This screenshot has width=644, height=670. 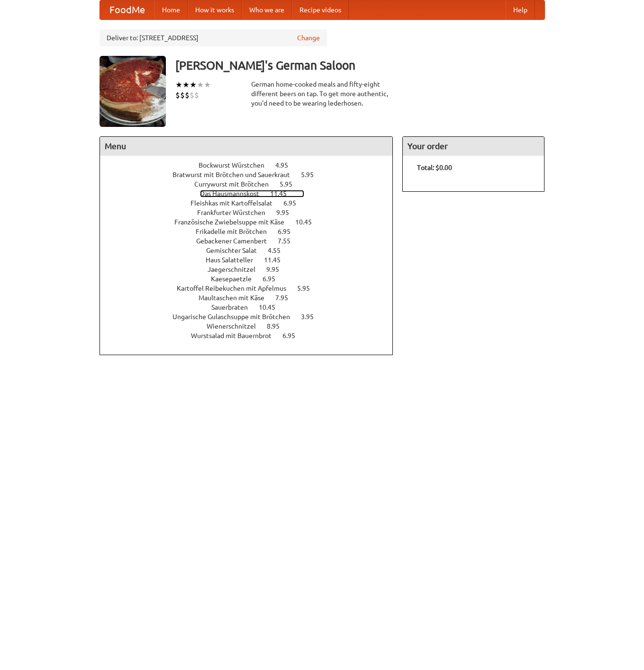 What do you see at coordinates (236, 298) in the screenshot?
I see `span: Maultaschen mit Käse` at bounding box center [236, 298].